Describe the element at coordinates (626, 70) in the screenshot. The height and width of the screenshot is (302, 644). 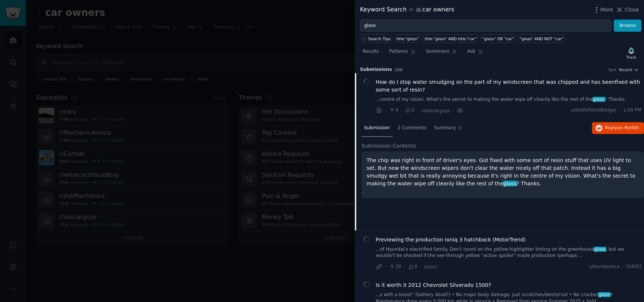
I see `span: Recent` at that location.